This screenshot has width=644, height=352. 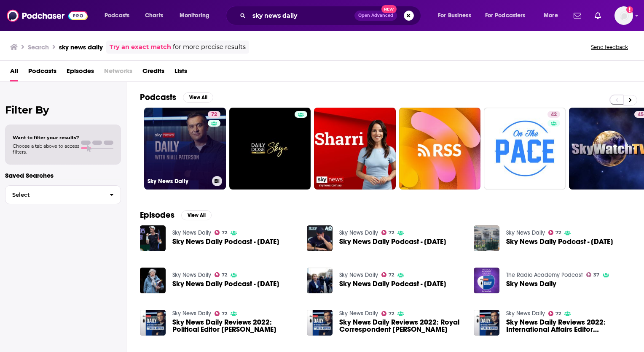 What do you see at coordinates (641, 115) in the screenshot?
I see `span: 45` at bounding box center [641, 115].